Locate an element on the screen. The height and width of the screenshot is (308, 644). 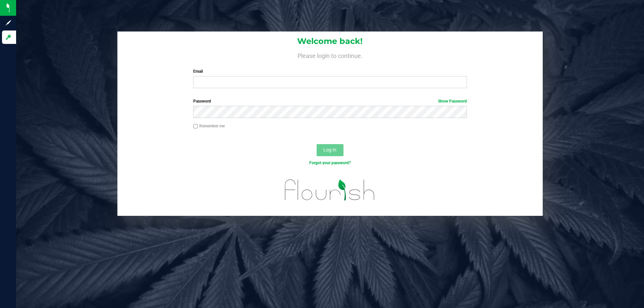
button: Log In is located at coordinates (330, 150).